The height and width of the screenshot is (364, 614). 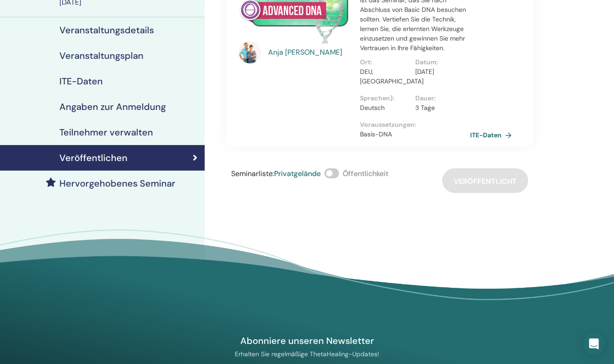 I want to click on font: Angaben zur Anmeldung, so click(x=112, y=107).